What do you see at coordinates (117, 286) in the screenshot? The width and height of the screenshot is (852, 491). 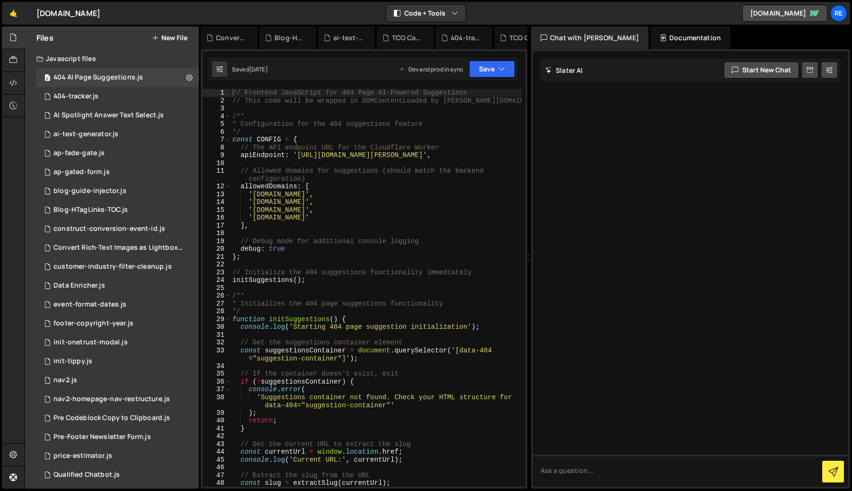 I see `div: 10151/31574.js` at bounding box center [117, 286].